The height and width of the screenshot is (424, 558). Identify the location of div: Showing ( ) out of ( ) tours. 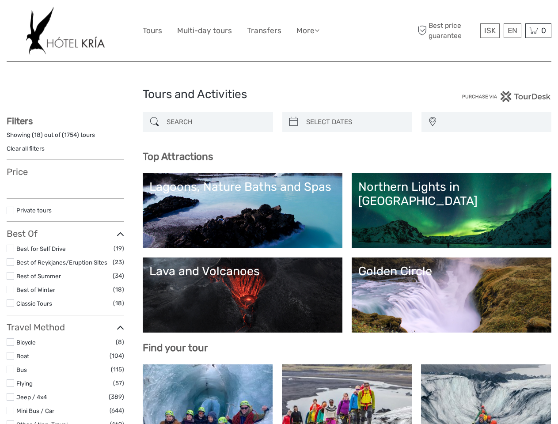
(65, 137).